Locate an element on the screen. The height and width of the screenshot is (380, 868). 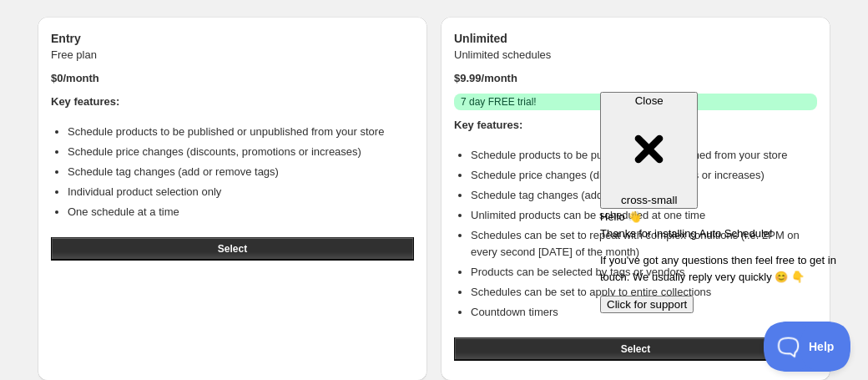
p: $ 9.99 /month is located at coordinates (635, 79).